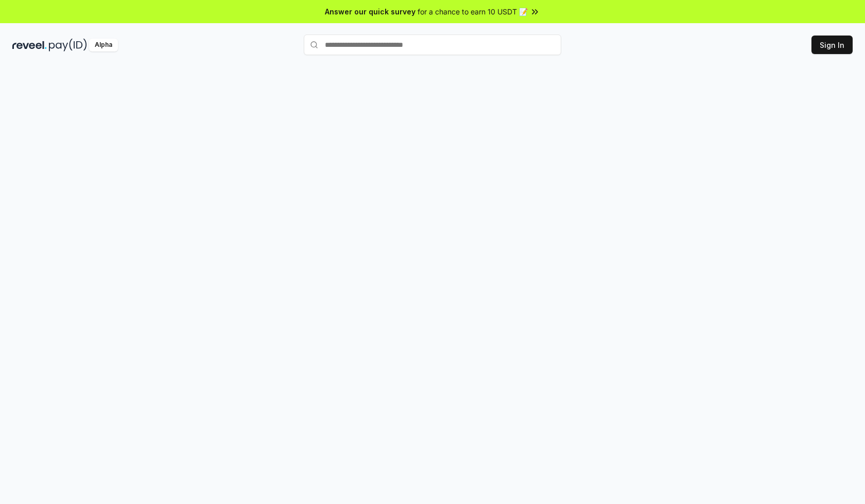  What do you see at coordinates (68, 45) in the screenshot?
I see `img: pay_id` at bounding box center [68, 45].